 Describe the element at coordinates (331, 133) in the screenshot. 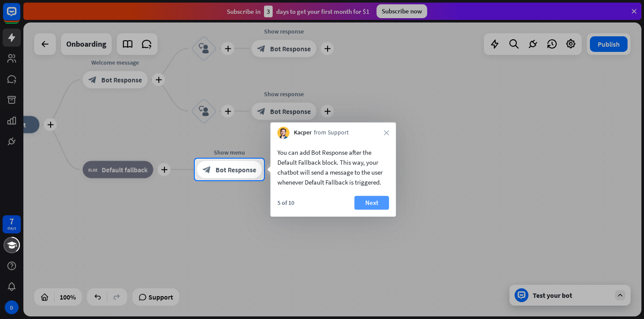

I see `span: from Support` at that location.